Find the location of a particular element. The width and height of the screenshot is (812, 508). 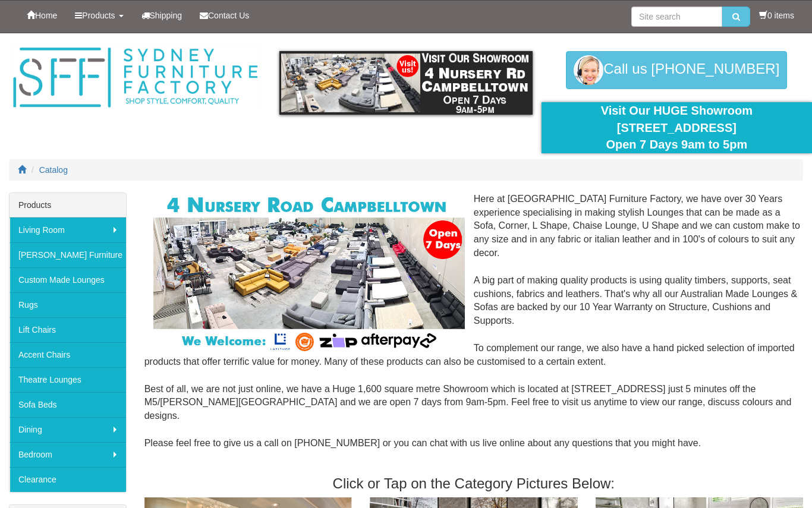

a: Theatre Lounges is located at coordinates (68, 379).